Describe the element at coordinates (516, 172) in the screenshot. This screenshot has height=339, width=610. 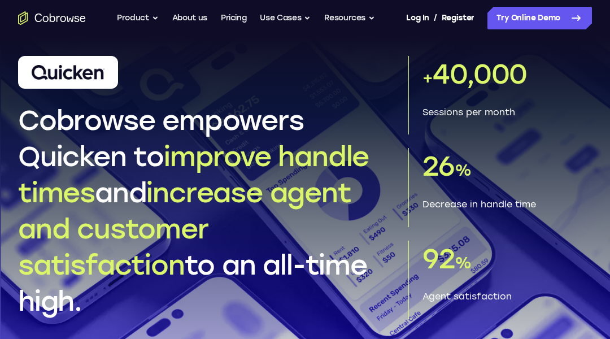
I see `p: 26` at that location.